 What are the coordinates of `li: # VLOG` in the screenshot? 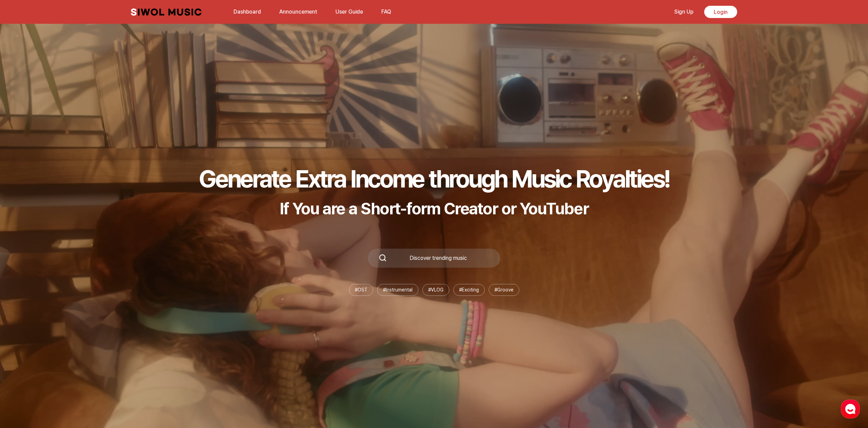 It's located at (436, 290).